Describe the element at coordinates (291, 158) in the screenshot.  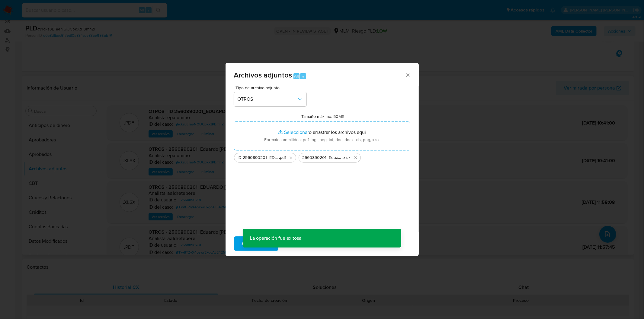
I see `button: Eliminar ID 2560890201_EDUARDO ZAVALA CORTES_SEP2025.pdf` at that location.